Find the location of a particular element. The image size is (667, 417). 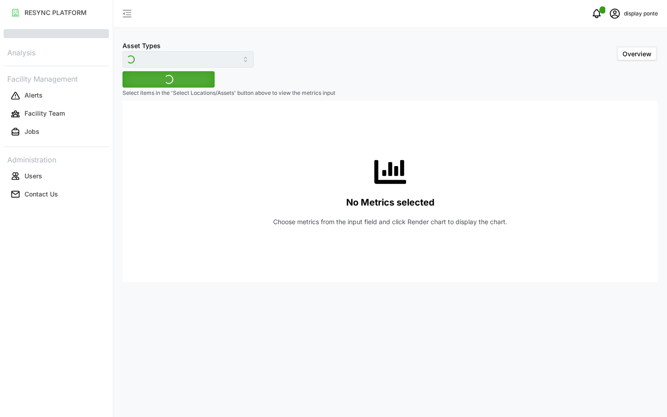

p: RESYNC PLATFORM is located at coordinates (55, 13).